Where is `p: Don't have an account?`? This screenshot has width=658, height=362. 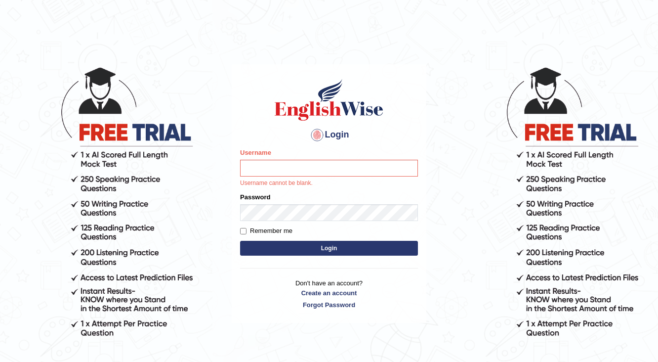 p: Don't have an account? is located at coordinates (329, 293).